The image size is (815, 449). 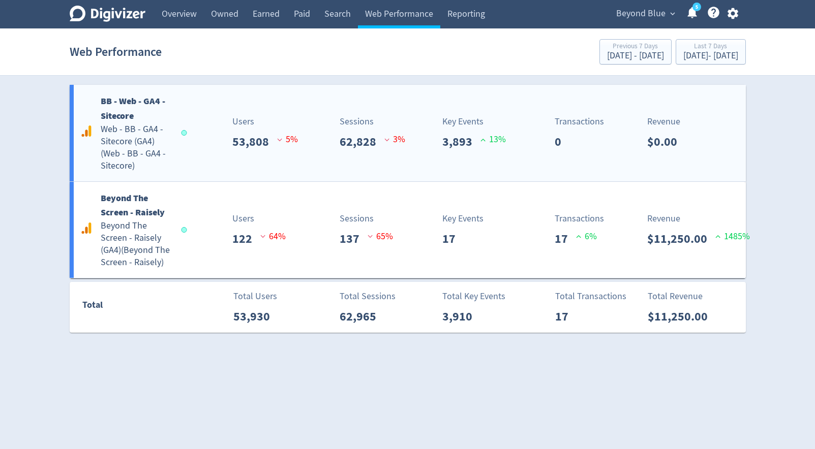 What do you see at coordinates (682, 296) in the screenshot?
I see `p: Total Revenue` at bounding box center [682, 296].